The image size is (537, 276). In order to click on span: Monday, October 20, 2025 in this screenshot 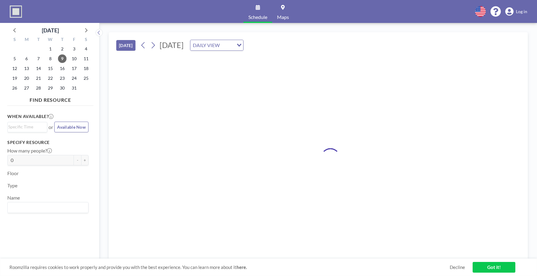, I will do `click(27, 78)`.